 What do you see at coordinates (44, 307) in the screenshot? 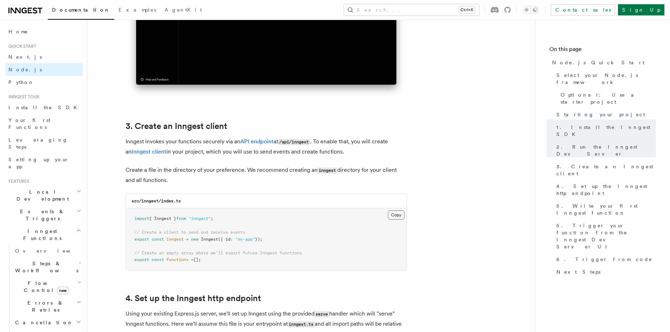
I see `span: Errors & Retries` at bounding box center [44, 307].